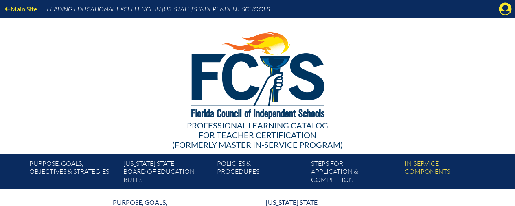 The width and height of the screenshot is (515, 206). What do you see at coordinates (257, 135) in the screenshot?
I see `span: for Teacher Certification` at bounding box center [257, 135].